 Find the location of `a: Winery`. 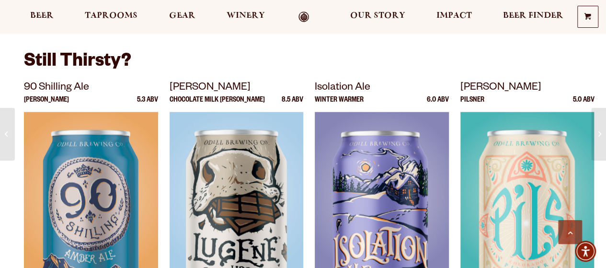

a: Winery is located at coordinates (246, 17).